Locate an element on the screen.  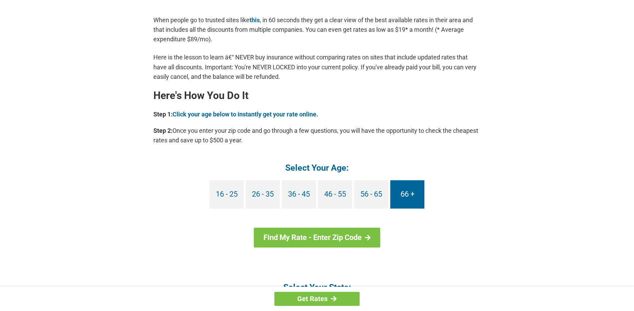
a: Find My Rate - Enter Zip Code is located at coordinates (317, 237).